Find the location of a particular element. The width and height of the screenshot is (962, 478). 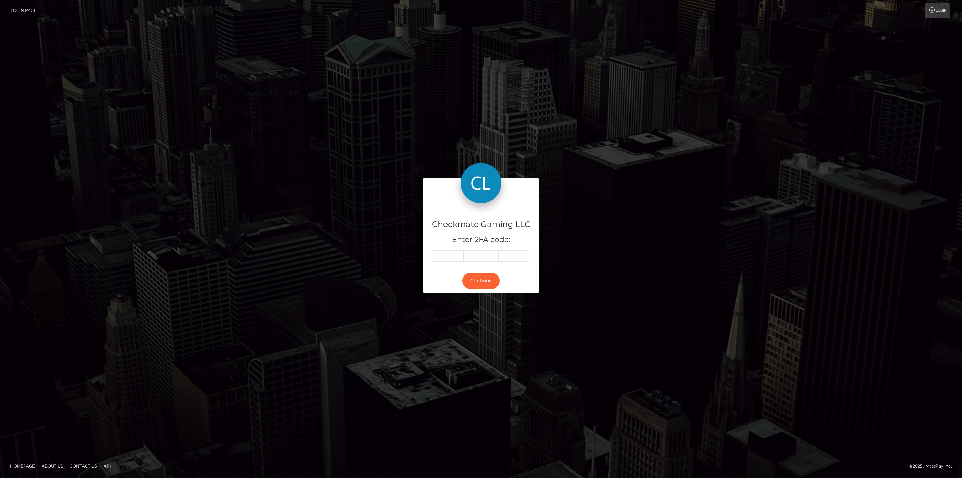

div: © 2025 , MassPay Inc. is located at coordinates (933, 466).